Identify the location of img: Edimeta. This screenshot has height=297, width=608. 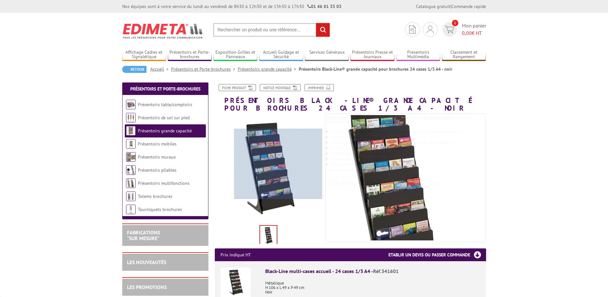
(163, 31).